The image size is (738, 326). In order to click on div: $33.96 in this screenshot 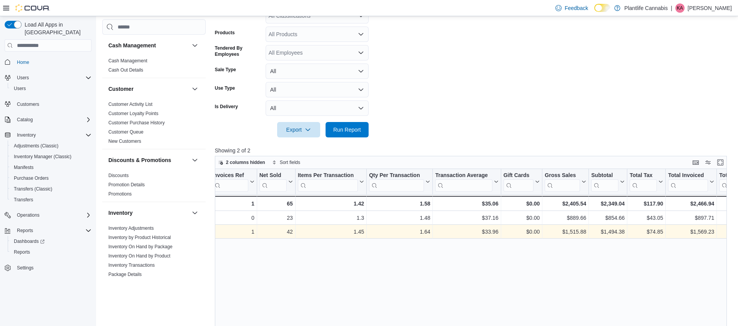, I will do `click(467, 232)`.